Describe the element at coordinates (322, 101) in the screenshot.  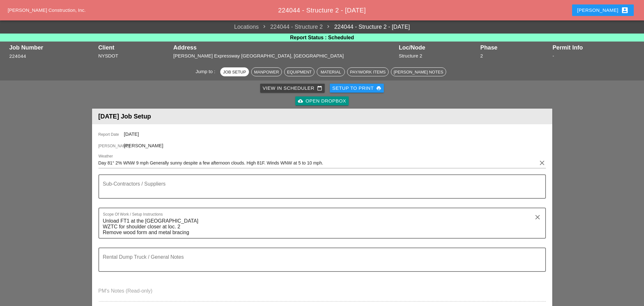
I see `div: Open Dropbox` at that location.